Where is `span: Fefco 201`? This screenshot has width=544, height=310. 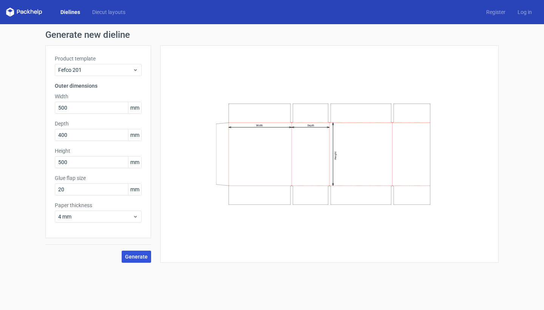
span: Fefco 201 is located at coordinates (95, 70).